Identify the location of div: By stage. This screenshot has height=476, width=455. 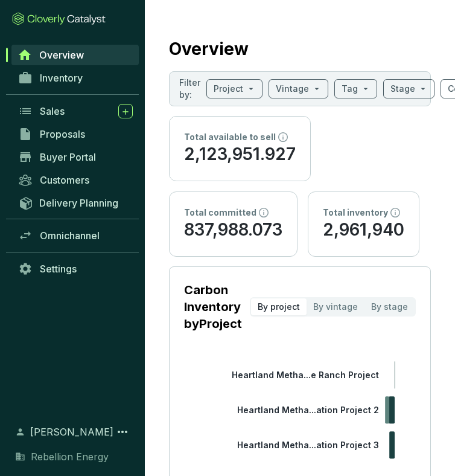
(389, 307).